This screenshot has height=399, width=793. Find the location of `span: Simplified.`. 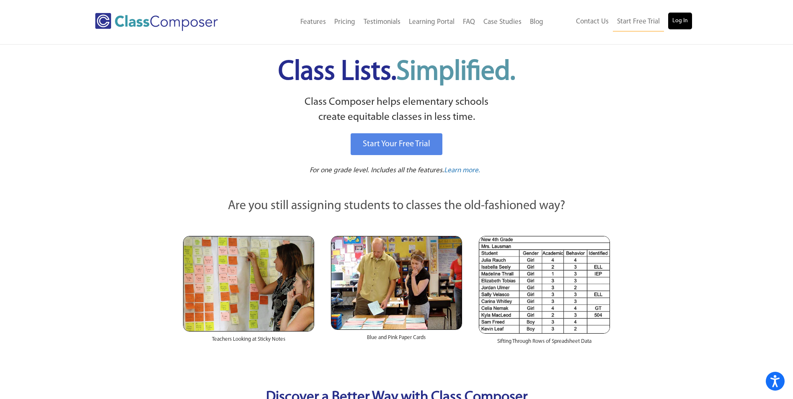

span: Simplified. is located at coordinates (456, 72).